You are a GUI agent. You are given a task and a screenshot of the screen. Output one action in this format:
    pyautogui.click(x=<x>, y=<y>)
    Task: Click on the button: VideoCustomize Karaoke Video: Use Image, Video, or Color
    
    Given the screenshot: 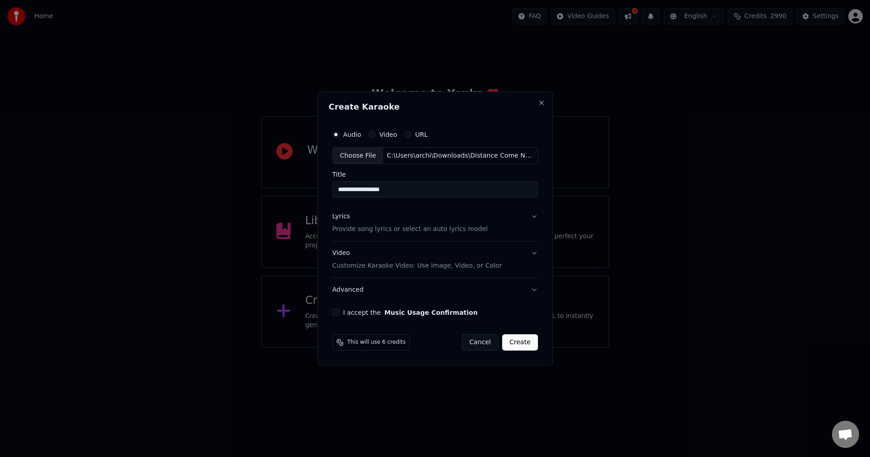 What is the action you would take?
    pyautogui.click(x=435, y=260)
    